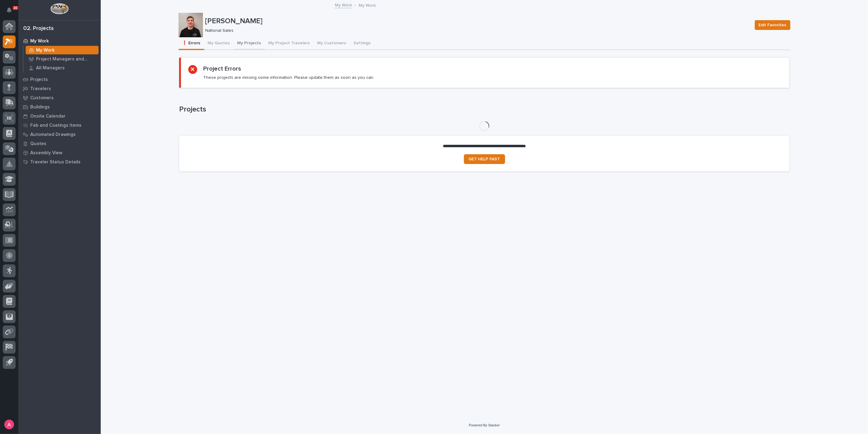 This screenshot has width=868, height=434. Describe the element at coordinates (48, 116) in the screenshot. I see `p: Onsite Calendar` at that location.